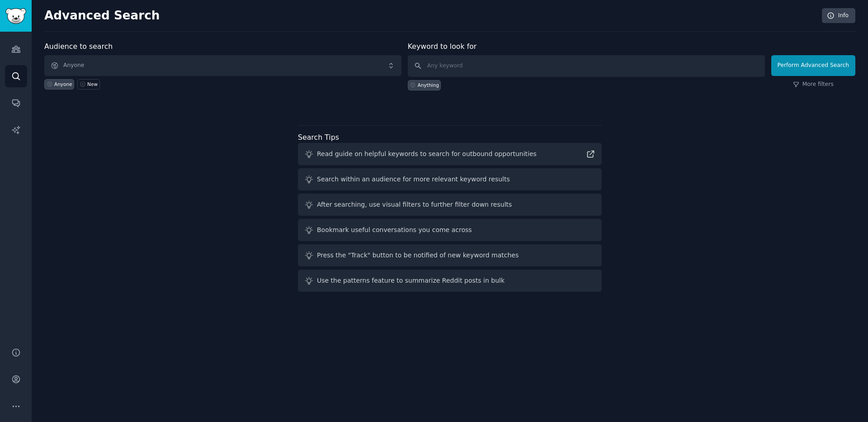  I want to click on h2: Advanced Search, so click(431, 16).